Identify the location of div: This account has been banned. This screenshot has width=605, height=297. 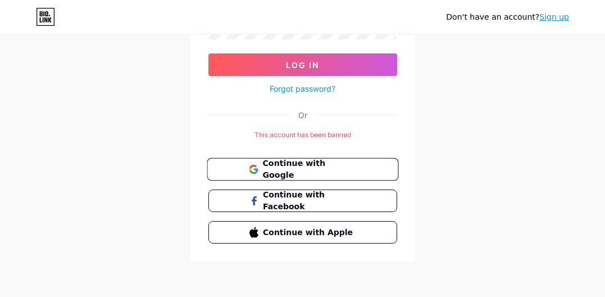
(303, 135).